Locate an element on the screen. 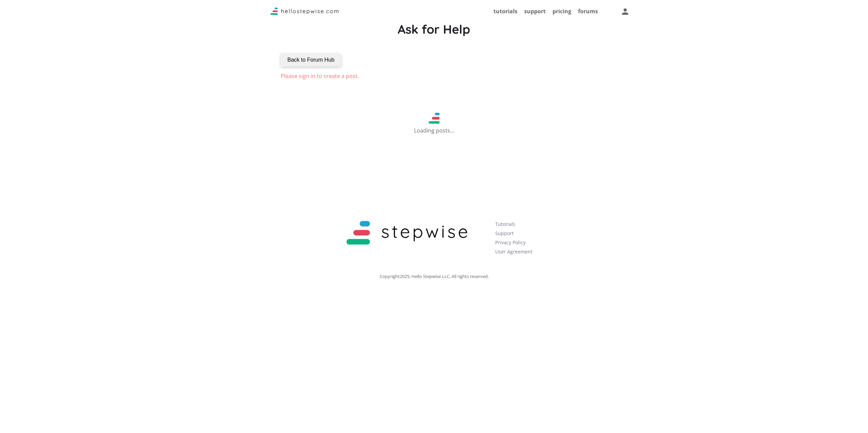 The height and width of the screenshot is (433, 868). a: pricing is located at coordinates (561, 11).